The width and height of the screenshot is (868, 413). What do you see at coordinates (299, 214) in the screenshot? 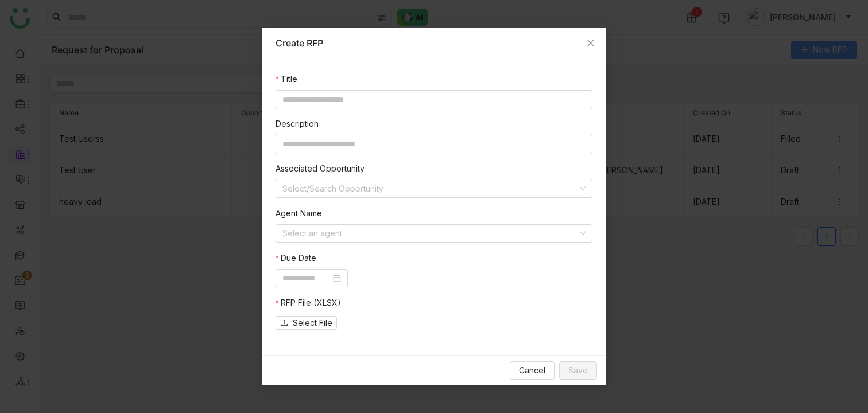
I see `label: Agent Name` at bounding box center [299, 214].